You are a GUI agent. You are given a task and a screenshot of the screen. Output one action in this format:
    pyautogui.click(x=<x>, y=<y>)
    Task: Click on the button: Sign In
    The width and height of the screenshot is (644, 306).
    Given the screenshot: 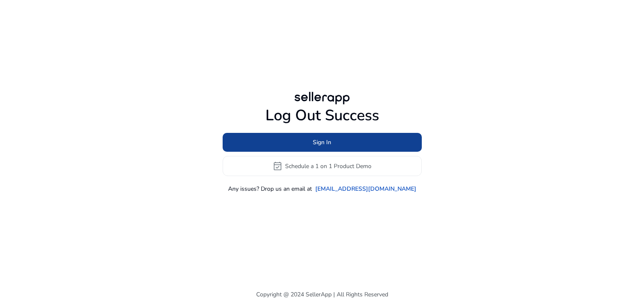 What is the action you would take?
    pyautogui.click(x=322, y=142)
    